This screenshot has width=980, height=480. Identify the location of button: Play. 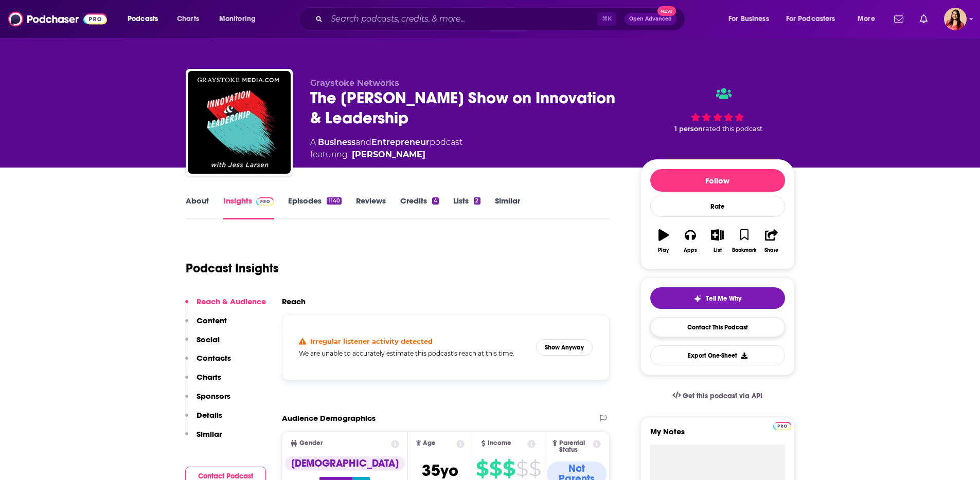
(663, 241).